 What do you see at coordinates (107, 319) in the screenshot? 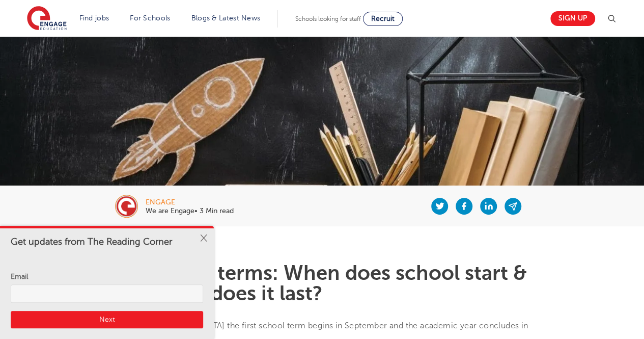
I see `button: Next` at bounding box center [107, 319].